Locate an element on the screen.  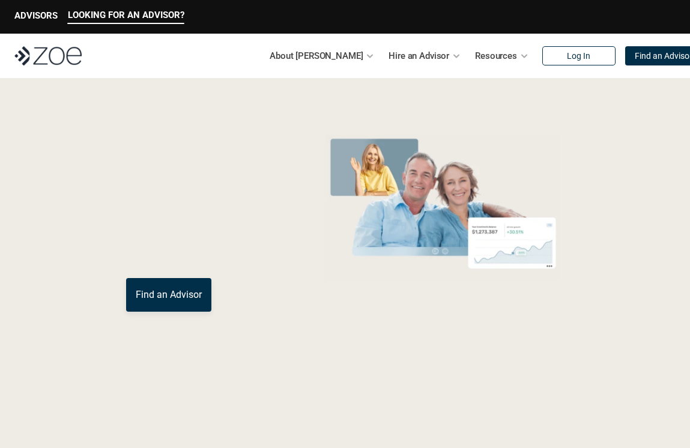
p: Log In is located at coordinates (579, 56).